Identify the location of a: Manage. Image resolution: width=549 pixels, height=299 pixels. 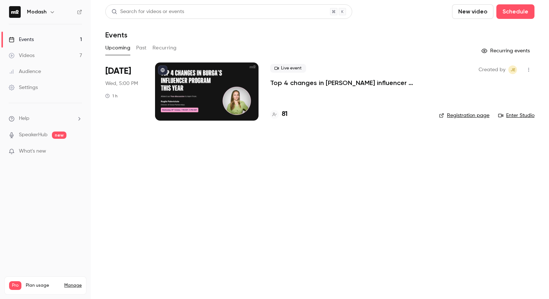
(73, 285).